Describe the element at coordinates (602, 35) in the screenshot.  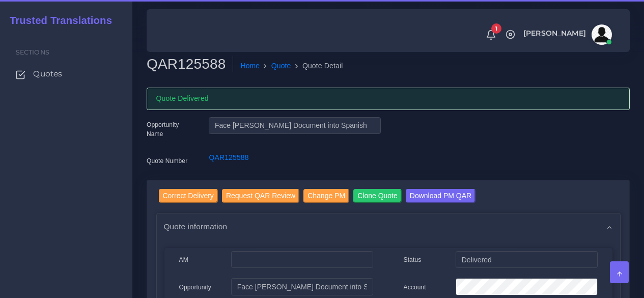
I see `img: avatar` at that location.